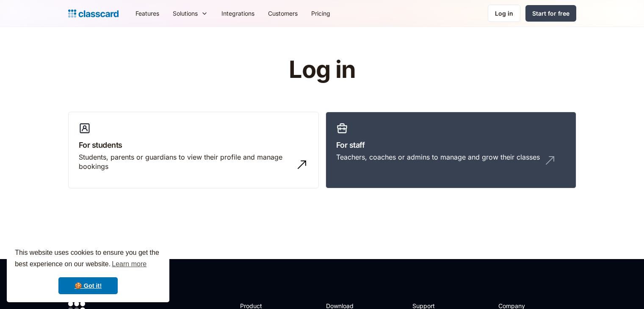  I want to click on a: For staffTeachers, coaches or admins to manage and grow their classes, so click(451, 151).